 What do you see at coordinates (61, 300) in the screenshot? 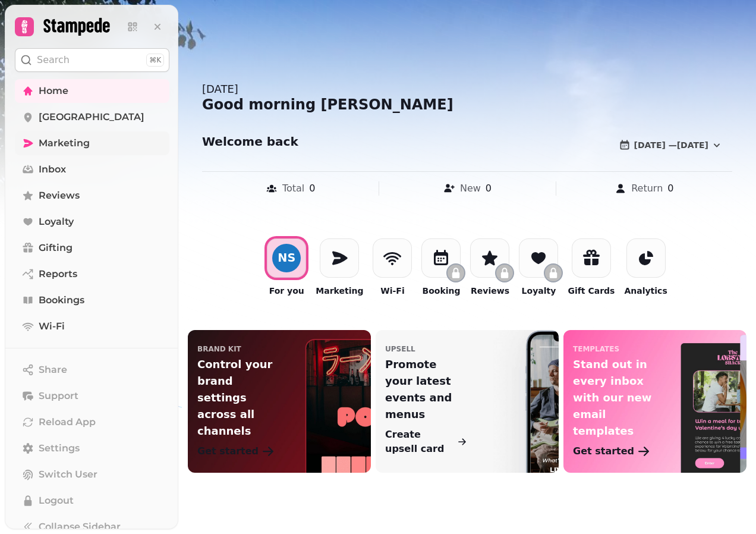
I see `span: Bookings` at bounding box center [61, 300].